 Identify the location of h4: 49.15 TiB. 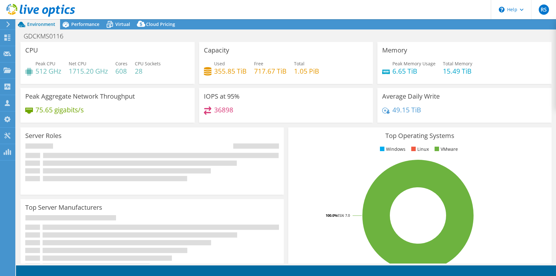
(407, 110).